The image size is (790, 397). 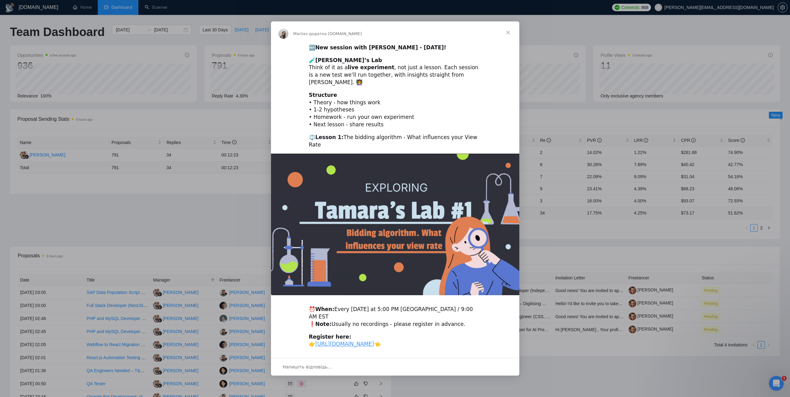 I want to click on img: Profile image for Mariia, so click(x=283, y=34).